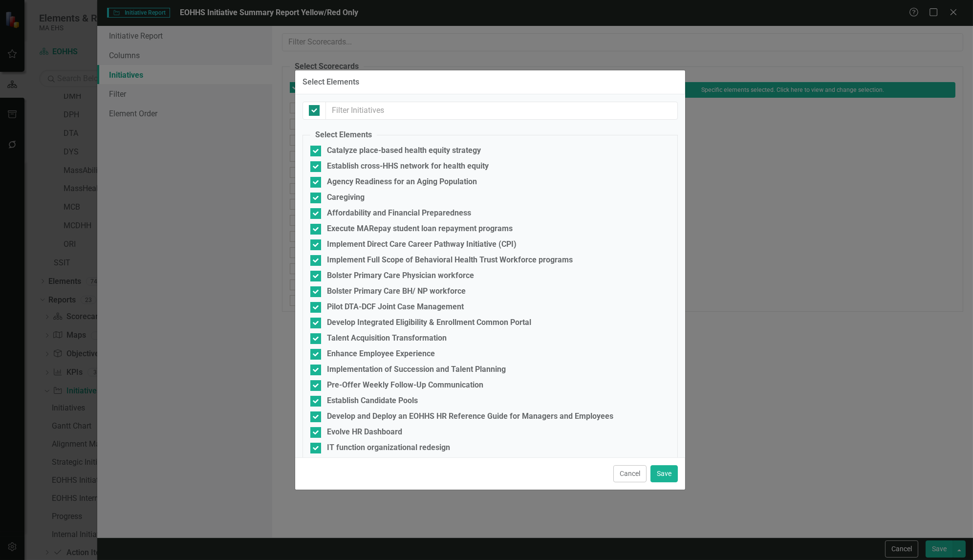 The height and width of the screenshot is (560, 973). What do you see at coordinates (398, 213) in the screenshot?
I see `div: Affordability and Financial Preparedness` at bounding box center [398, 213].